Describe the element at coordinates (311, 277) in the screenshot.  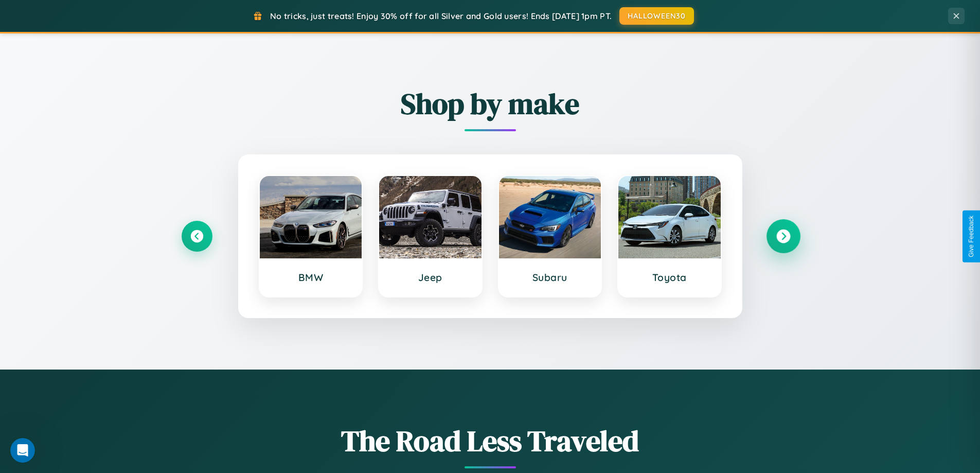
I see `h3: BMW` at that location.